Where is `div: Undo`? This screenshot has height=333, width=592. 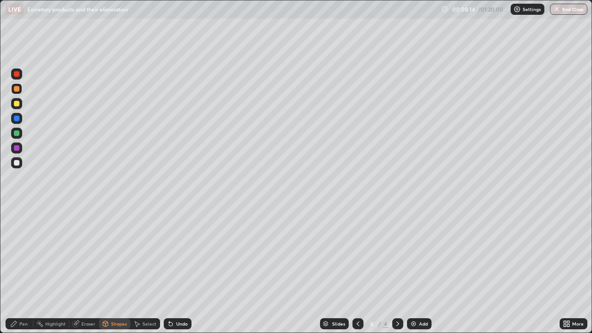
div: Undo is located at coordinates (182, 324).